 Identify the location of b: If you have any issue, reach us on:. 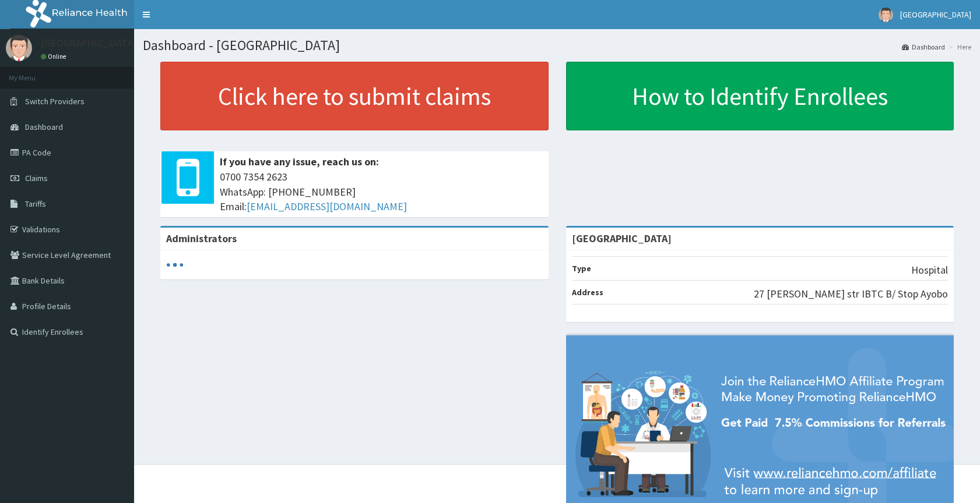
(299, 162).